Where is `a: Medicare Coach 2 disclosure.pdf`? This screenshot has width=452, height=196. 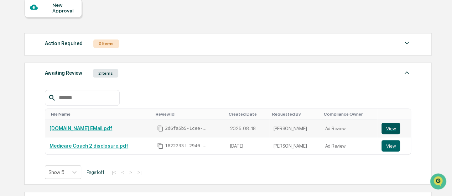
a: Medicare Coach 2 disclosure.pdf is located at coordinates (89, 146).